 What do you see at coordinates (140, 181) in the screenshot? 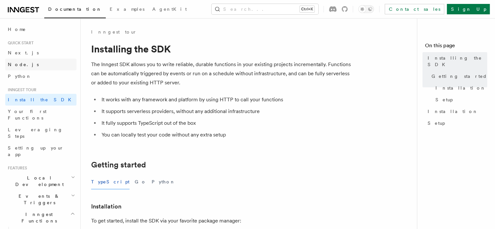
I see `button: Go` at bounding box center [140, 181].